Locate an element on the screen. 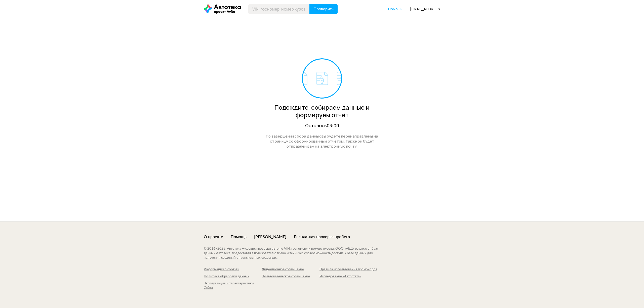 The width and height of the screenshot is (644, 308). div: Осталось 03:00 is located at coordinates (322, 125).